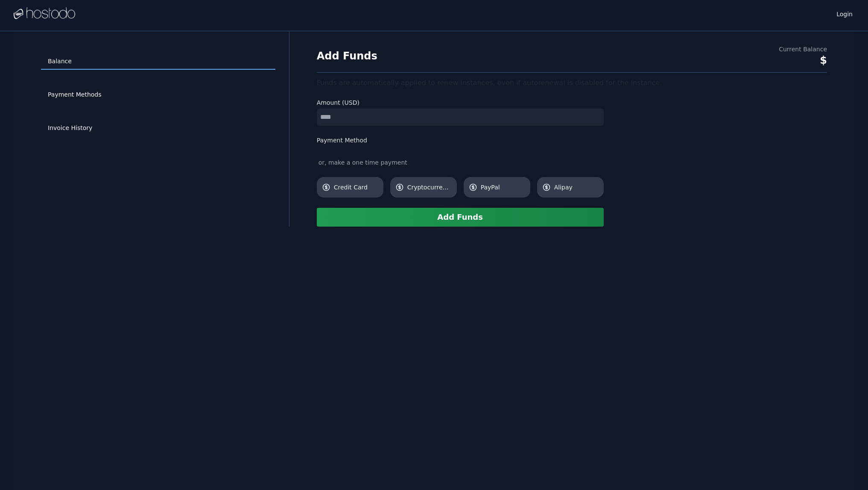 The width and height of the screenshot is (868, 490). What do you see at coordinates (158, 62) in the screenshot?
I see `a: Balance` at bounding box center [158, 62].